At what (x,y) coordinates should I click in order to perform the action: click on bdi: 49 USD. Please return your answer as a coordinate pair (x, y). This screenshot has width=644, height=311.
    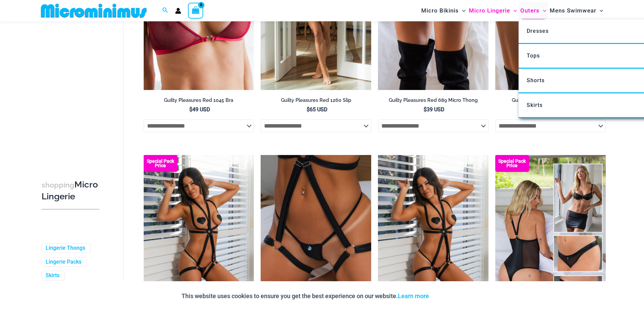
    Looking at the image, I should click on (199, 109).